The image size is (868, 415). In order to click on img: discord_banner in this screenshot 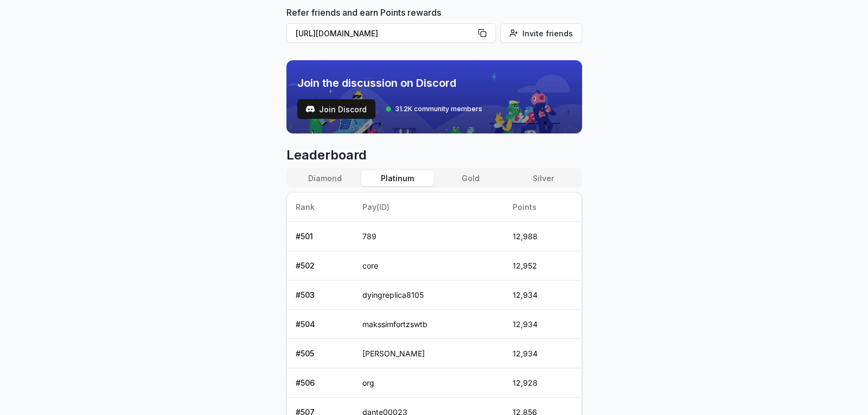, I will do `click(434, 97)`.